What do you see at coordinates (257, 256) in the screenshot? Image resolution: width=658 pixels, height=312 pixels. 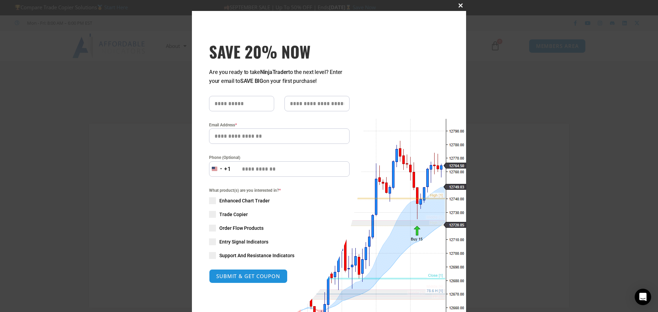 I see `span: Support And Resistance Indicators` at bounding box center [257, 256].